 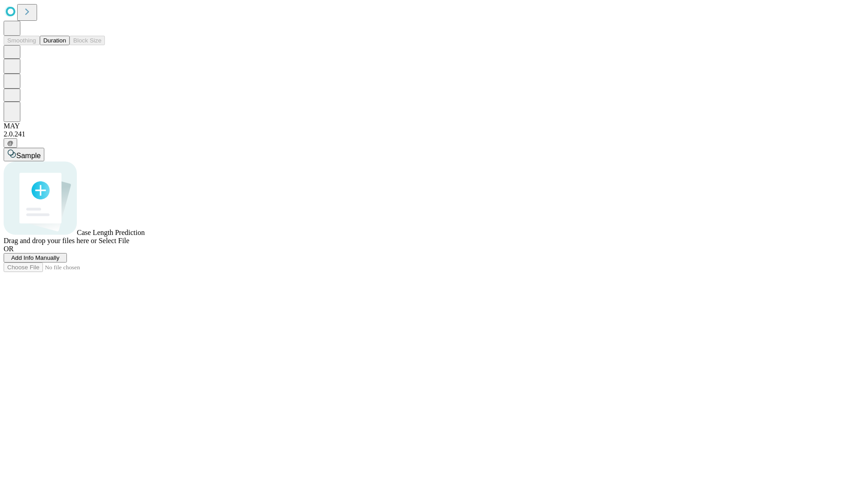 What do you see at coordinates (55, 40) in the screenshot?
I see `button: Duration` at bounding box center [55, 40].